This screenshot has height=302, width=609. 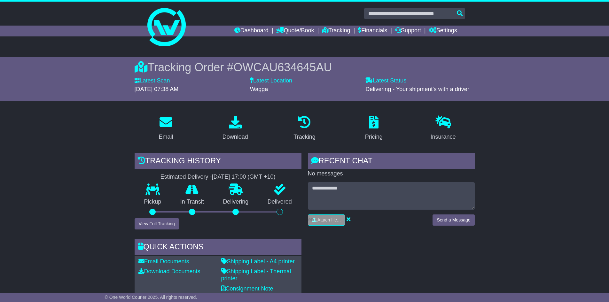 I want to click on div: Pricing, so click(x=374, y=137).